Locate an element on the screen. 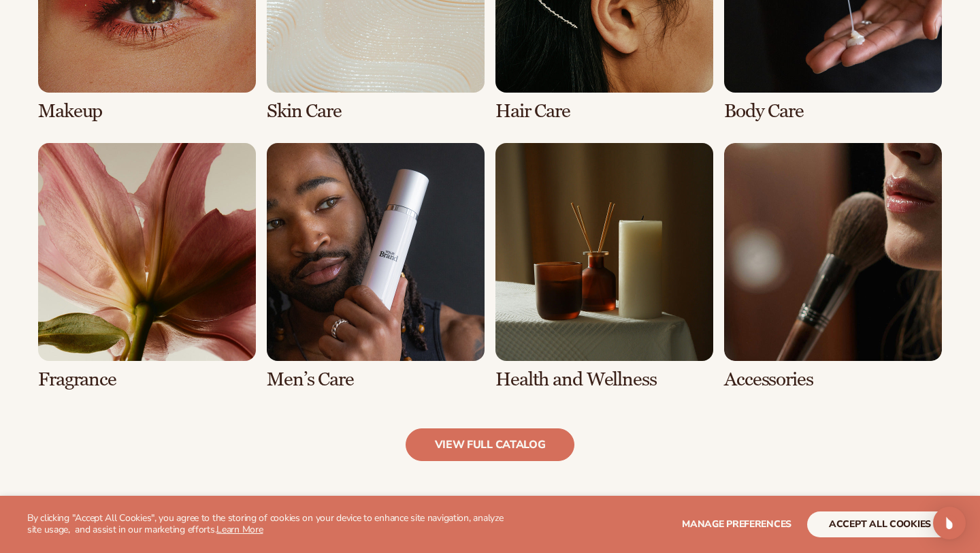  div: 7 / 8 is located at coordinates (605, 266).